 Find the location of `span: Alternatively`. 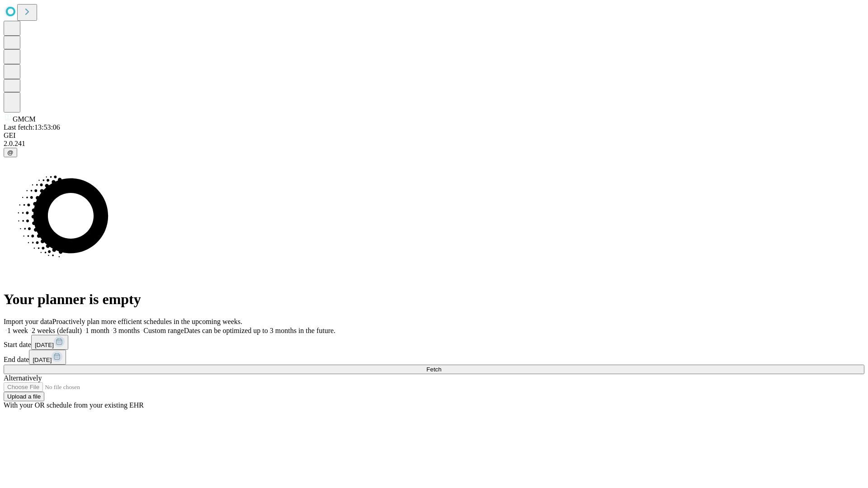

span: Alternatively is located at coordinates (23, 377).